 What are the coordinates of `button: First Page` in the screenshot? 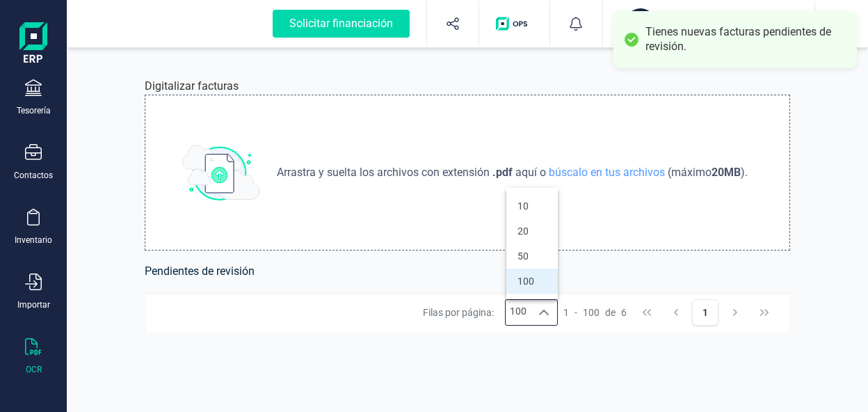 It's located at (647, 312).